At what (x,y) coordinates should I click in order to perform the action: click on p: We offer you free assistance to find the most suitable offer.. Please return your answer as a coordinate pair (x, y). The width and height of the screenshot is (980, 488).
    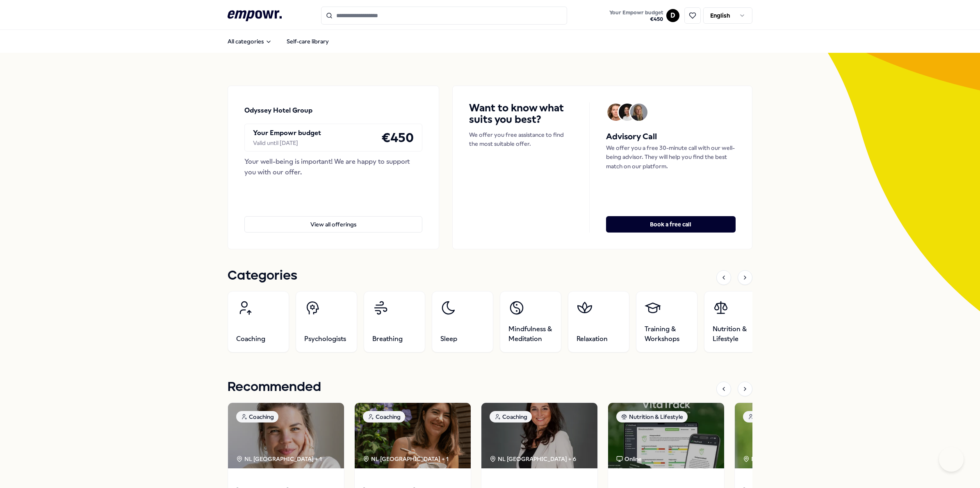
    Looking at the image, I should click on (521, 139).